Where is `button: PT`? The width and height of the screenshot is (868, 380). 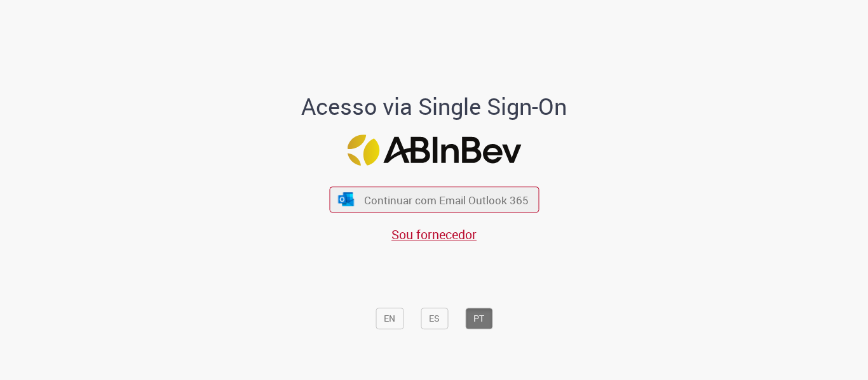
button: PT is located at coordinates (479, 319).